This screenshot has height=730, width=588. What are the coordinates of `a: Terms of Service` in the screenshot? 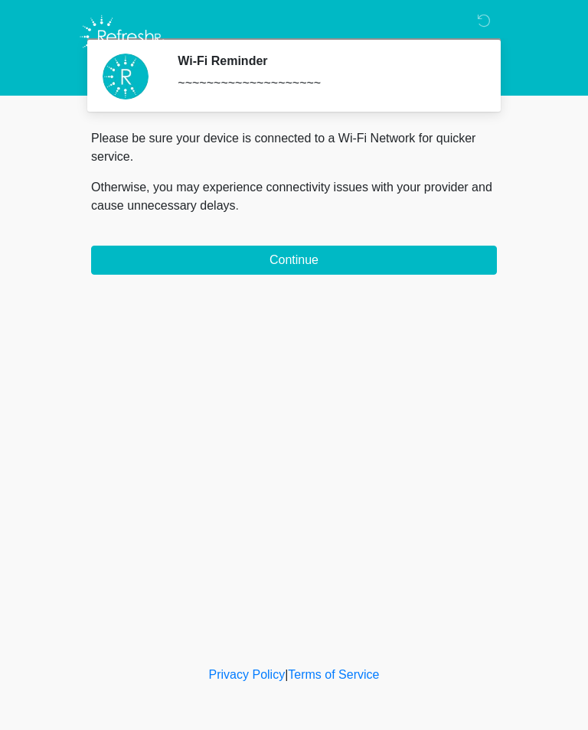 It's located at (333, 674).